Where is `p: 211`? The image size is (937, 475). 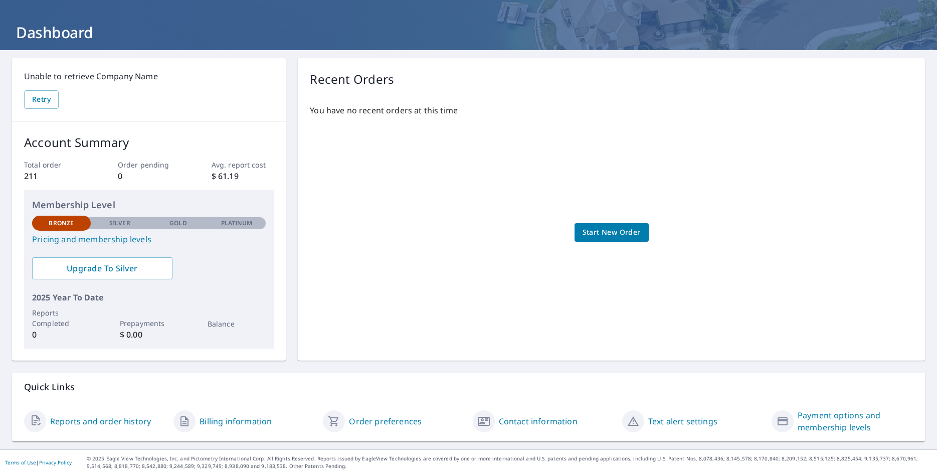
p: 211 is located at coordinates (55, 176).